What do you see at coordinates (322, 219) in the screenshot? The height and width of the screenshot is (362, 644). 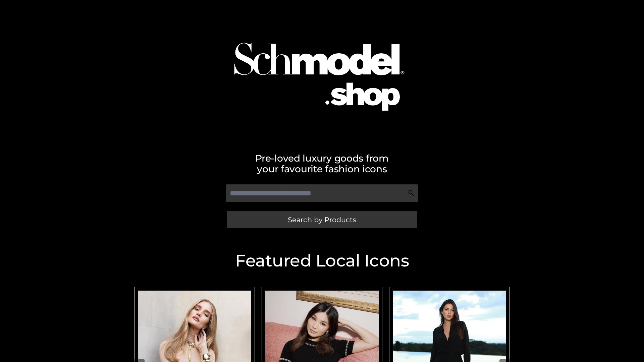 I see `span: Search by Products` at bounding box center [322, 219].